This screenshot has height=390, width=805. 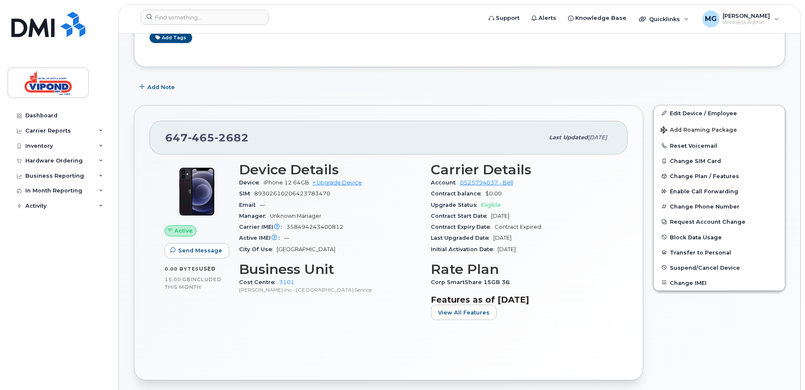 I want to click on span: Contract Expiry Date, so click(x=463, y=227).